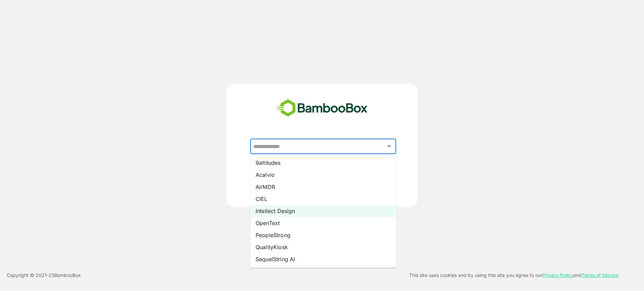 The height and width of the screenshot is (291, 644). Describe the element at coordinates (323, 235) in the screenshot. I see `li: PeopleStrong` at that location.